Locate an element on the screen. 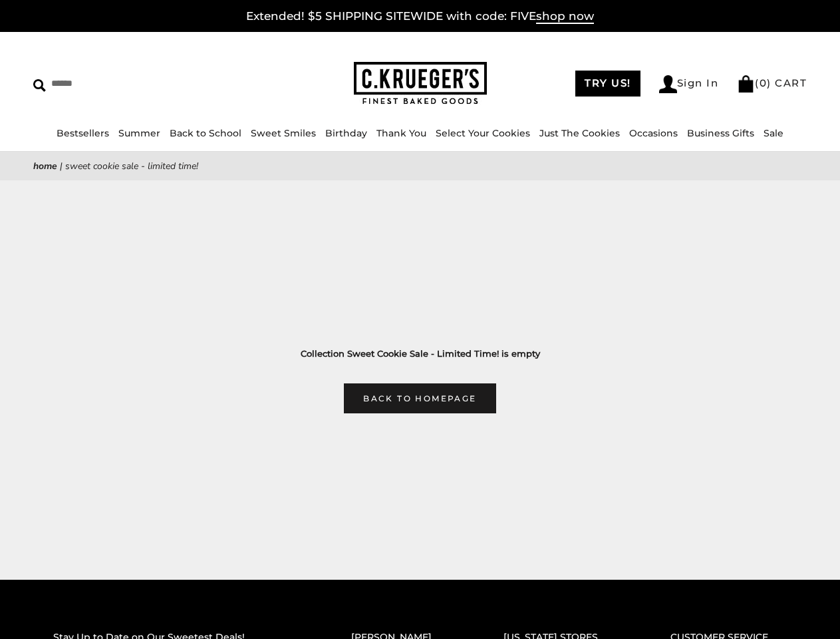 The width and height of the screenshot is (840, 639). a: Sale is located at coordinates (774, 133).